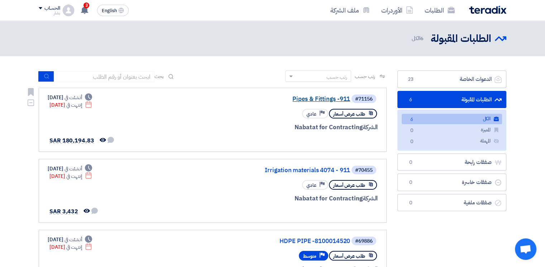 The height and width of the screenshot is (267, 545). Describe the element at coordinates (452, 119) in the screenshot. I see `a: الكل` at that location.